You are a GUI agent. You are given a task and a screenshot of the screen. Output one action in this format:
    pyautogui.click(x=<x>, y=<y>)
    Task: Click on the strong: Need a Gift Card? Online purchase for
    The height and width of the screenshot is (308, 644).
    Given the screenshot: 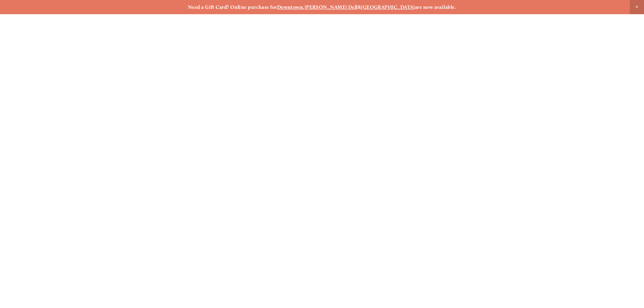 What is the action you would take?
    pyautogui.click(x=233, y=7)
    